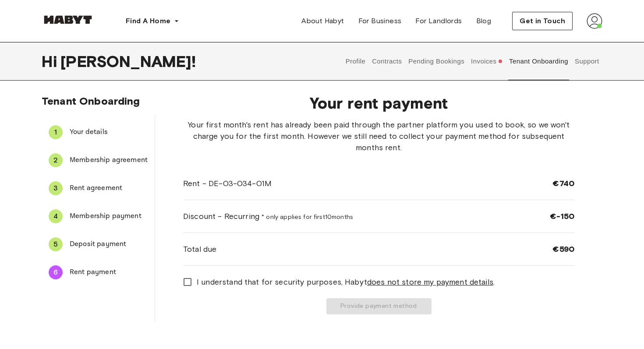  I want to click on span: Rent payment, so click(109, 272).